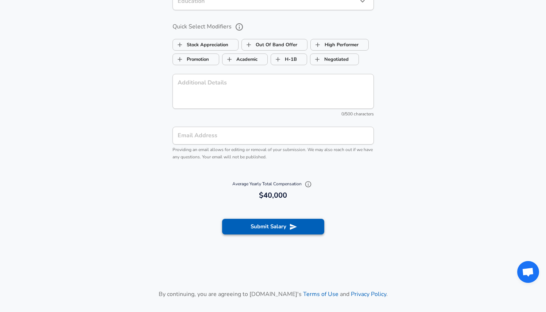 The image size is (546, 312). I want to click on a: Privacy Policy, so click(368, 294).